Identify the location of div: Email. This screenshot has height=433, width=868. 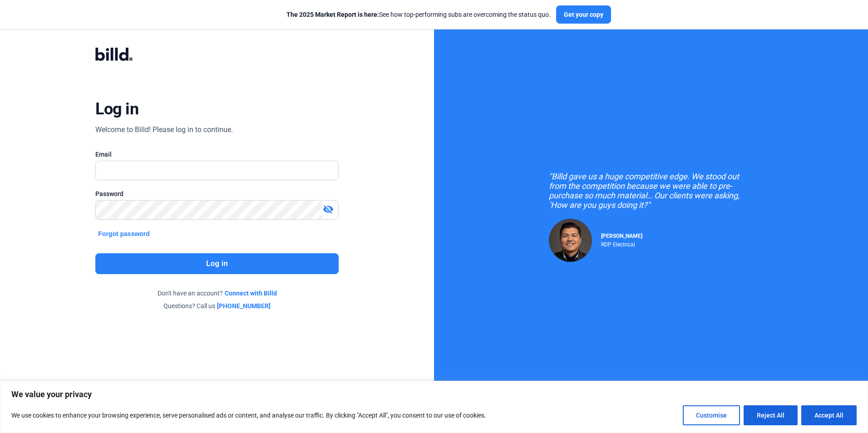
(217, 154).